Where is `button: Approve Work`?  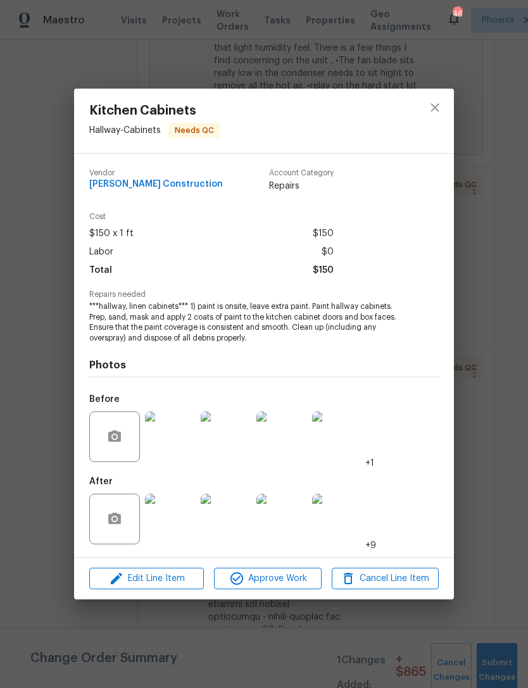 button: Approve Work is located at coordinates (267, 578).